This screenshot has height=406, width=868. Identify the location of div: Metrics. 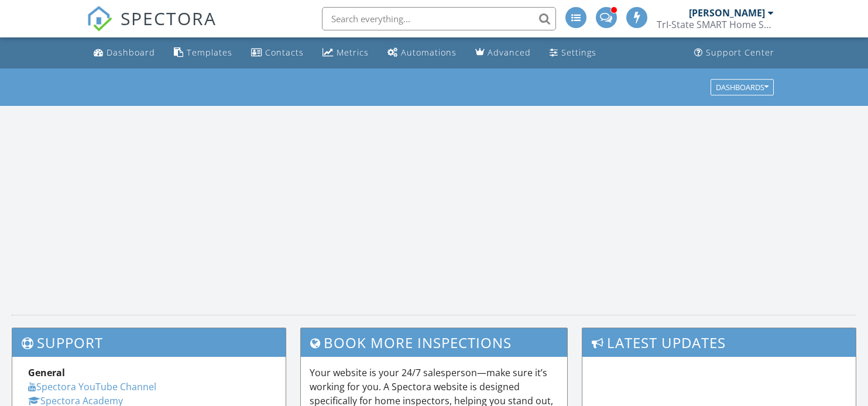
(352, 52).